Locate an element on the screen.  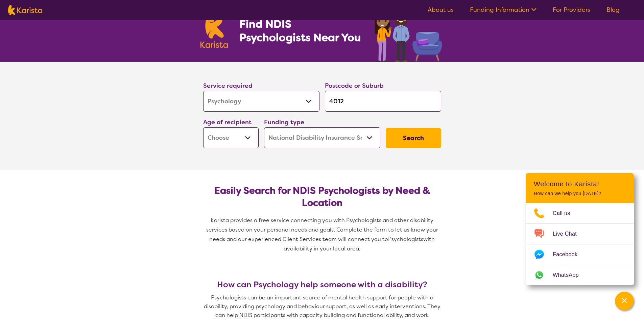
label: Service required is located at coordinates (228, 86).